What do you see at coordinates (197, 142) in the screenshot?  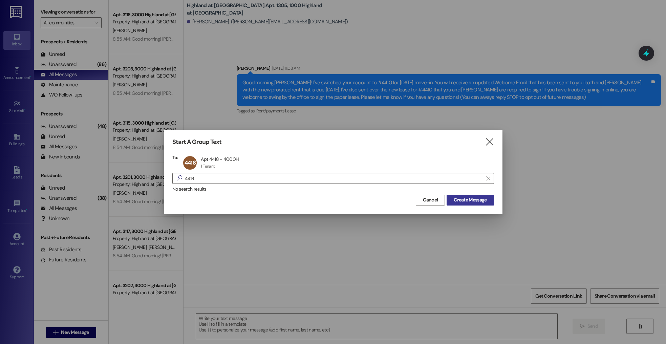 I see `h3: Start A Group Text` at bounding box center [197, 142].